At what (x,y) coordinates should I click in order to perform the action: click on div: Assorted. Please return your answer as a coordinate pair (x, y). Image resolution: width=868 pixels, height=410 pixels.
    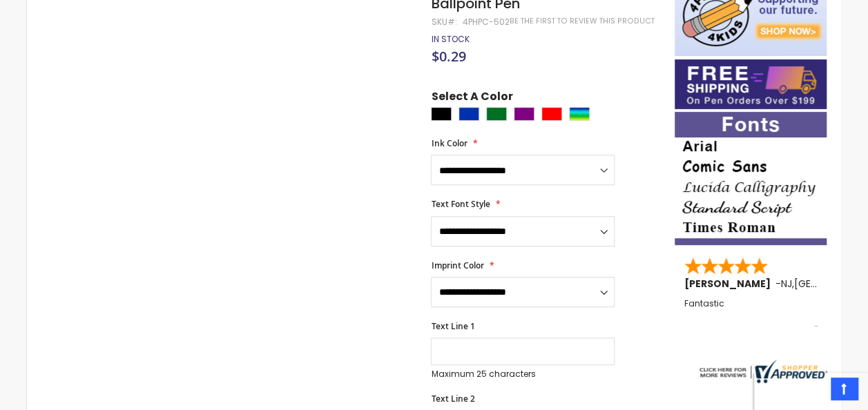
    Looking at the image, I should click on (579, 114).